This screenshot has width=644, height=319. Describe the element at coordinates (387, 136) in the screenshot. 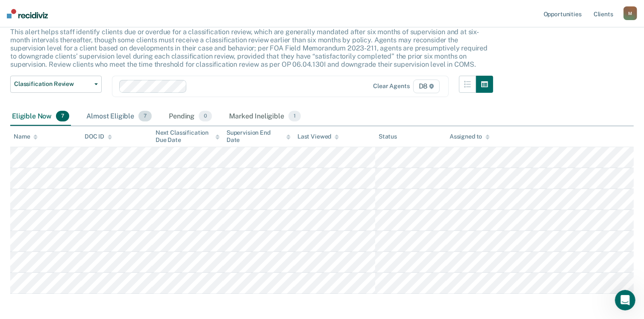

I see `div: Status` at that location.